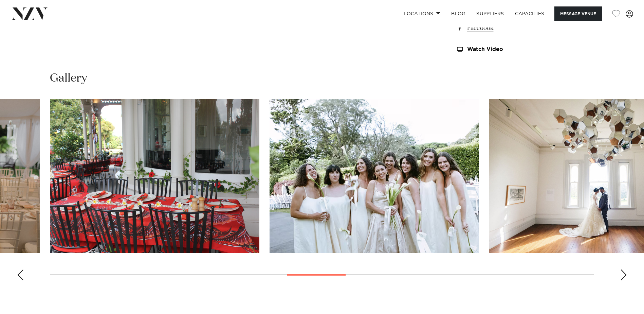 This screenshot has width=644, height=314. What do you see at coordinates (578, 13) in the screenshot?
I see `button: Message Venue` at bounding box center [578, 13].